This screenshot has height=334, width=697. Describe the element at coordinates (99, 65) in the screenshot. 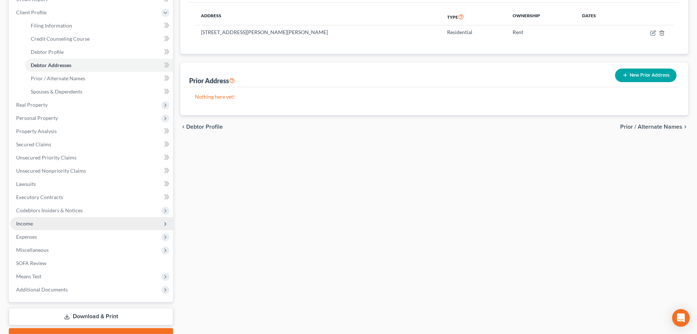

I see `a: Debtor Addresses` at that location.